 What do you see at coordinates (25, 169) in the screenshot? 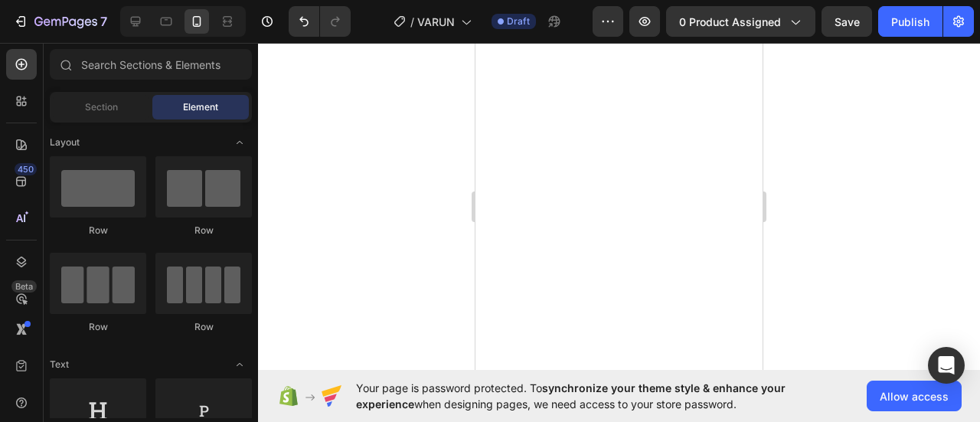
I see `div: 450` at bounding box center [25, 169].